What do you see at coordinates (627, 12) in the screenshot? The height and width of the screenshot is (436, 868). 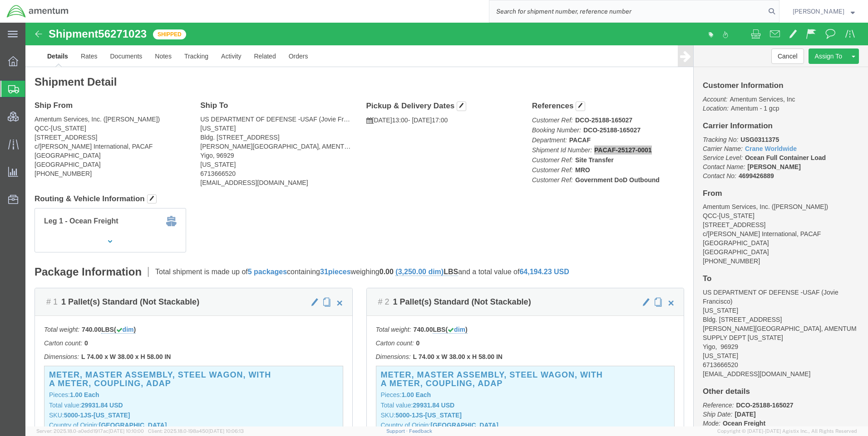 I see `input: Search for shipment number, reference number` at bounding box center [627, 12].